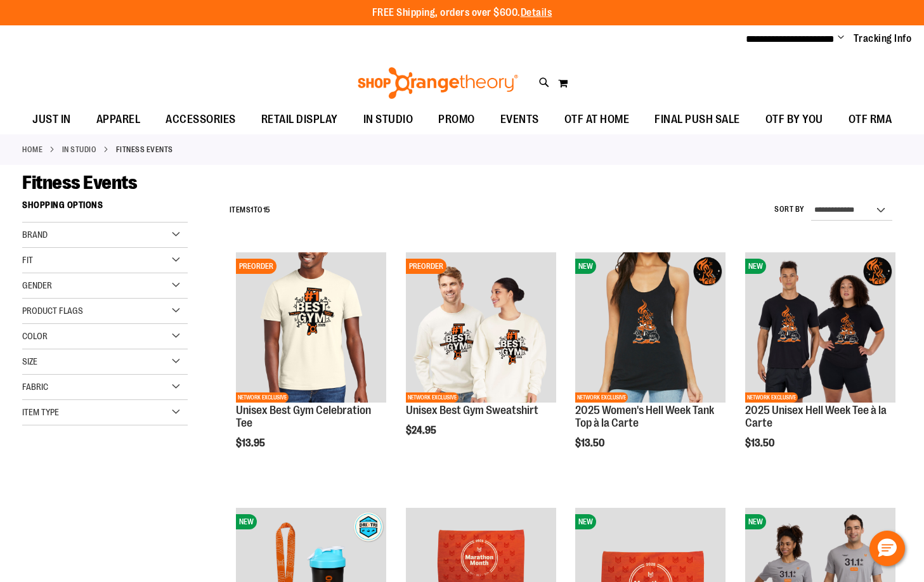 The width and height of the screenshot is (924, 582). What do you see at coordinates (35, 336) in the screenshot?
I see `span: Color` at bounding box center [35, 336].